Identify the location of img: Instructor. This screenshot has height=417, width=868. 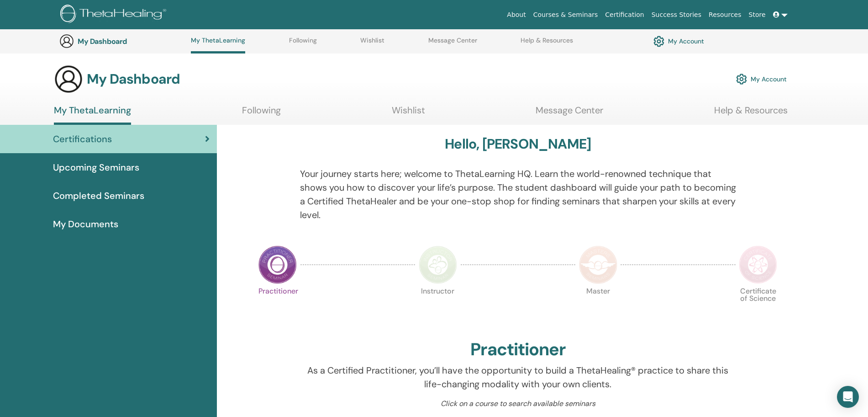
(438, 265).